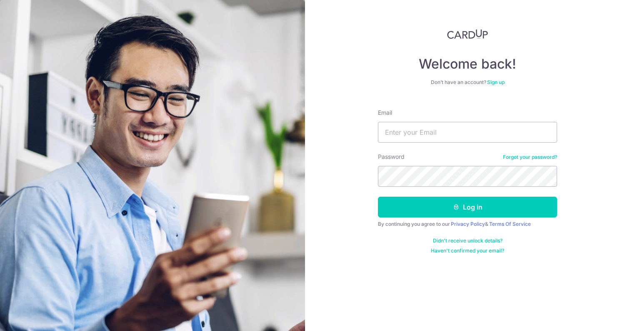 The image size is (630, 331). Describe the element at coordinates (385, 113) in the screenshot. I see `label: Email` at that location.